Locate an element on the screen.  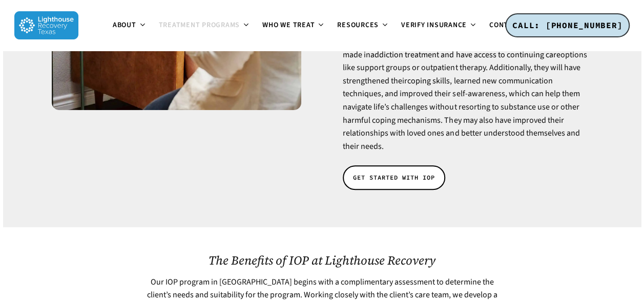
a: Treatment Programs is located at coordinates (204, 25).